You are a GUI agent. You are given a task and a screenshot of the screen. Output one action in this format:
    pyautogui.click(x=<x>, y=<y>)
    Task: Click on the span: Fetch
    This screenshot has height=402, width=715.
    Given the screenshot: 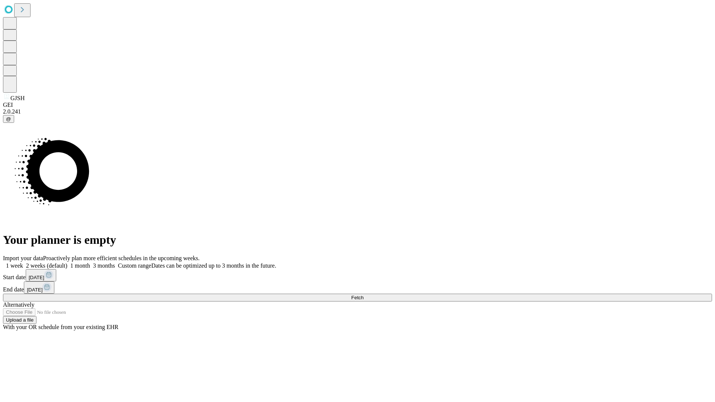 What is the action you would take?
    pyautogui.click(x=357, y=298)
    